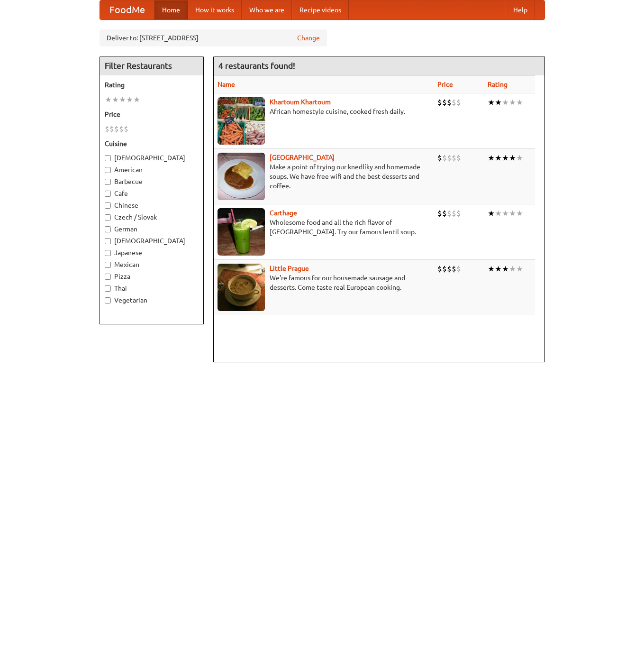 The height and width of the screenshot is (671, 644). Describe the element at coordinates (152, 85) in the screenshot. I see `h5: Rating` at that location.